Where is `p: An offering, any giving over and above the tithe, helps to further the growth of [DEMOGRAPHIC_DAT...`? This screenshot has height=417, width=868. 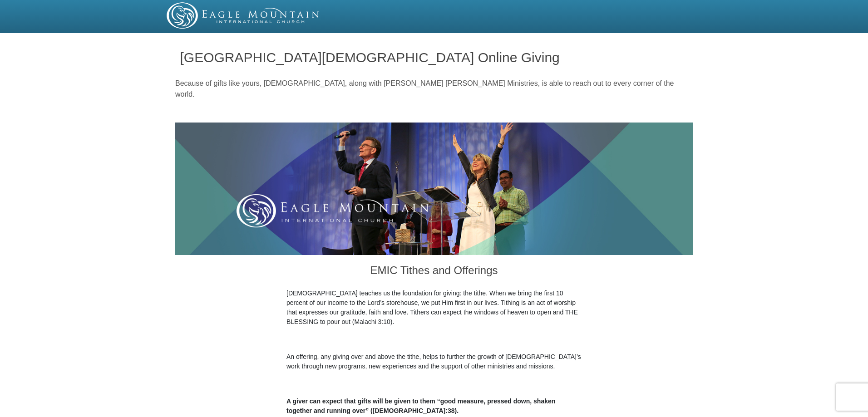
p: An offering, any giving over and above the tithe, helps to further the growth of [DEMOGRAPHIC_DAT... is located at coordinates (434, 361).